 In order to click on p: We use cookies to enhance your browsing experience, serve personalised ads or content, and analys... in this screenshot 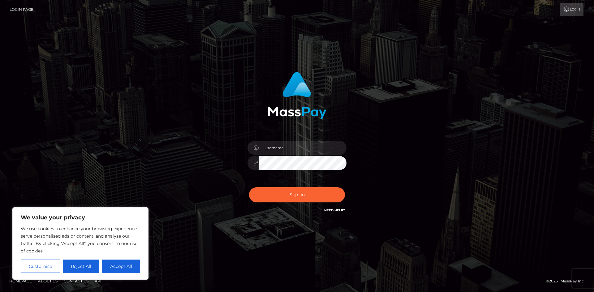, I will do `click(80, 240)`.